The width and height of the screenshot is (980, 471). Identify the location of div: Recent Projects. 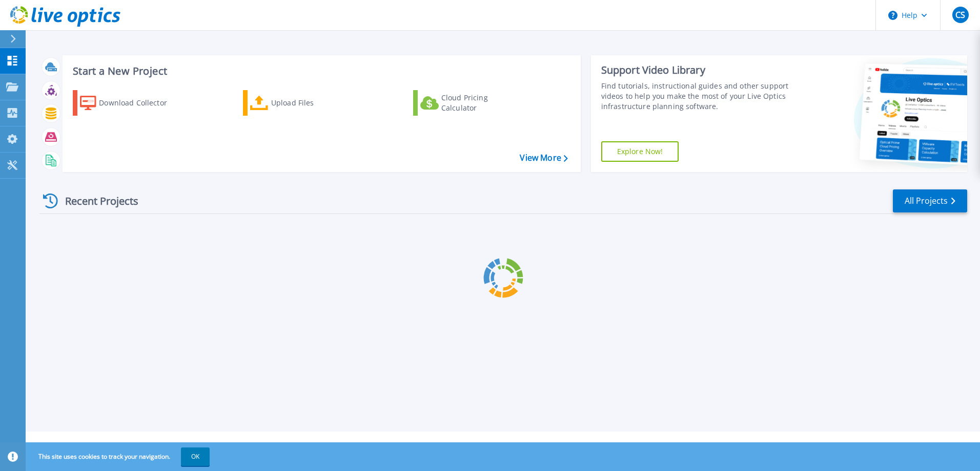
(96, 201).